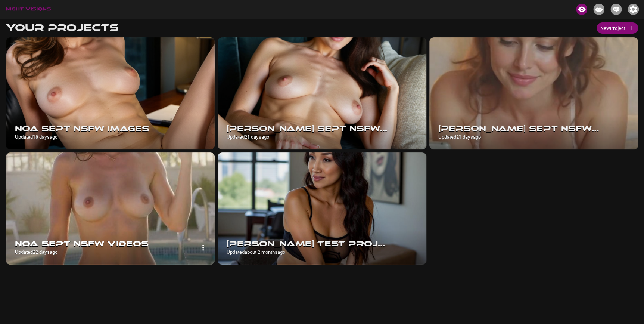 This screenshot has width=644, height=324. What do you see at coordinates (110, 209) in the screenshot?
I see `img: Noa Sept NSFW Videos` at bounding box center [110, 209].